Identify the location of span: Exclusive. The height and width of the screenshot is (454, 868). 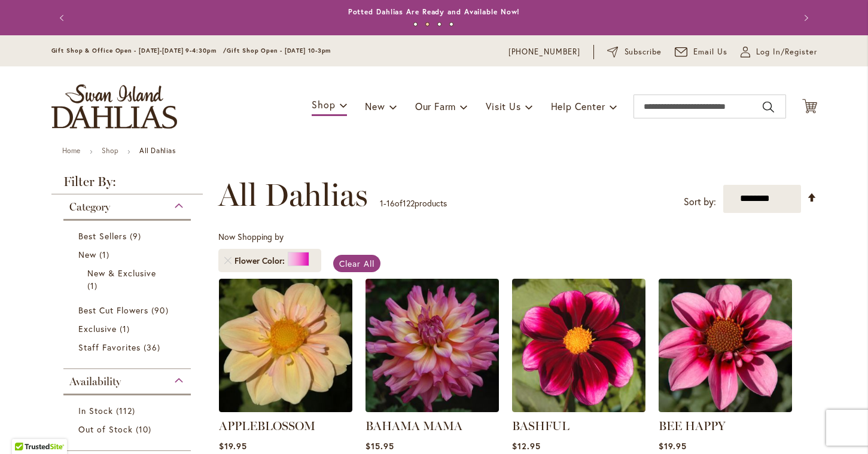
(98, 328).